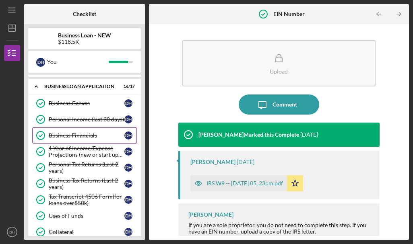  Describe the element at coordinates (85, 136) in the screenshot. I see `a: Business FinancialsDH` at that location.